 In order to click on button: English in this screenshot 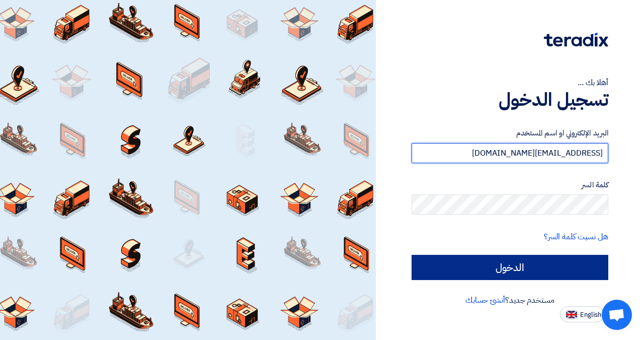, I will do `click(582, 314)`.